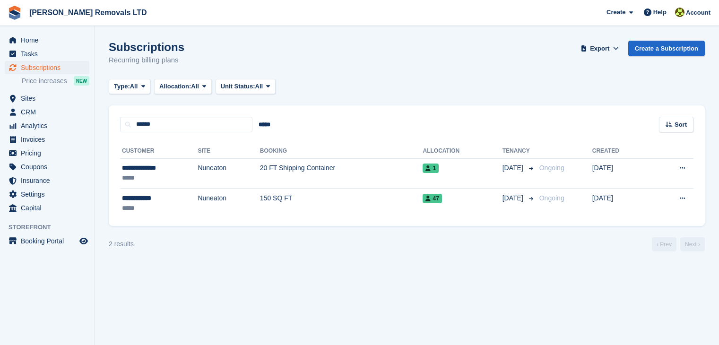 The height and width of the screenshot is (345, 719). What do you see at coordinates (121, 244) in the screenshot?
I see `div: 2 results` at bounding box center [121, 244].